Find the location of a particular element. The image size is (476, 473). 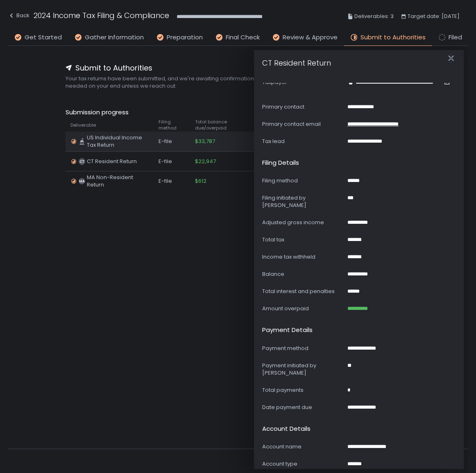

span: $33,787 is located at coordinates (205, 141).